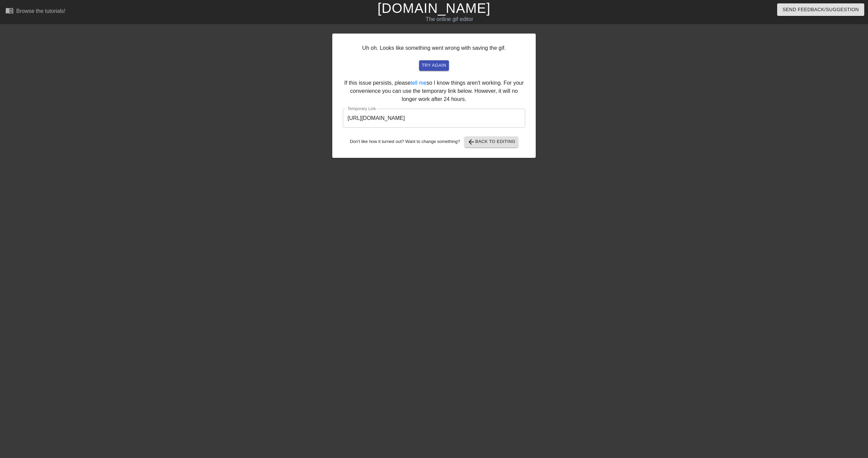 The width and height of the screenshot is (868, 458). What do you see at coordinates (821, 9) in the screenshot?
I see `button: Send Feedback/Suggestion` at bounding box center [821, 9].